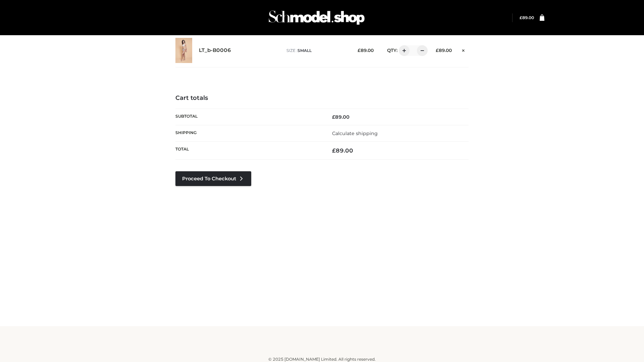 The image size is (644, 362). I want to click on a: Schmodel Admin 964, so click(317, 18).